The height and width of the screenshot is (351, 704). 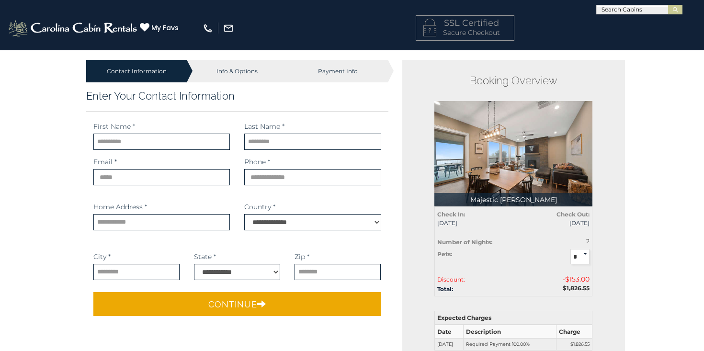 I want to click on div: $1,826.55, so click(x=555, y=288).